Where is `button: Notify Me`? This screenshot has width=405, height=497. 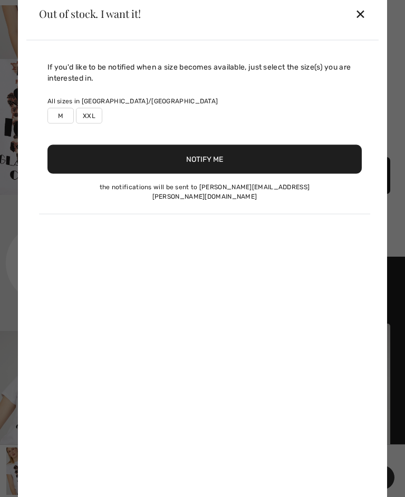
button: Notify Me is located at coordinates (205, 159).